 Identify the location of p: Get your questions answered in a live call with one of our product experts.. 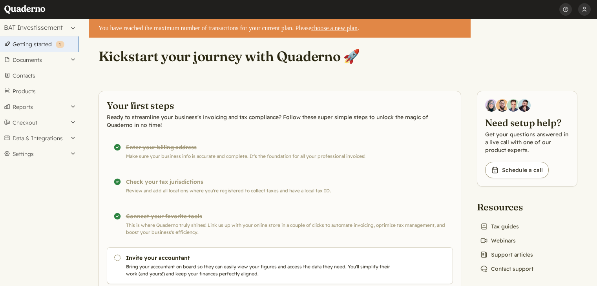
(527, 142).